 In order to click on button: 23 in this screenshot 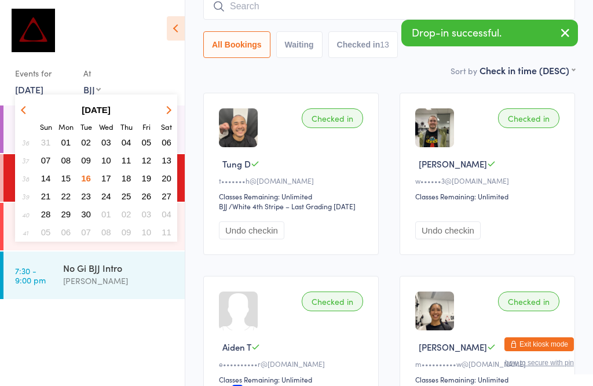, I will do `click(86, 196)`.